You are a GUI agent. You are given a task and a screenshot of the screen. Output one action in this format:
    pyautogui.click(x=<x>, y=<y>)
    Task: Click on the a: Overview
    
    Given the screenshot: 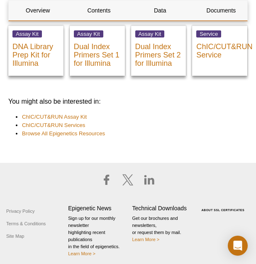 What is the action you would take?
    pyautogui.click(x=38, y=10)
    